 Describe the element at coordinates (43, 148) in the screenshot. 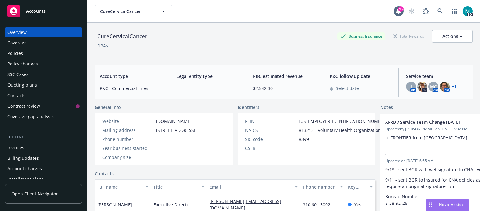

I see `a: Invoices` at that location.